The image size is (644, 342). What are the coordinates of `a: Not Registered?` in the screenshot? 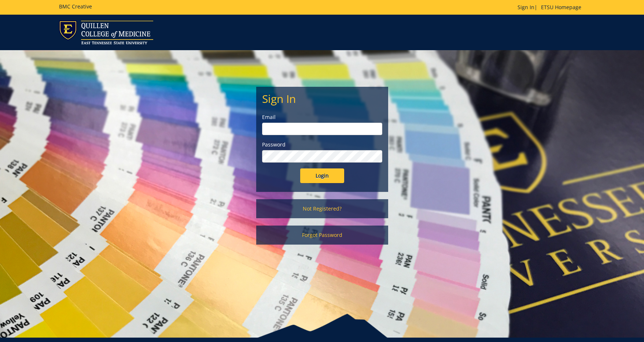 It's located at (322, 209).